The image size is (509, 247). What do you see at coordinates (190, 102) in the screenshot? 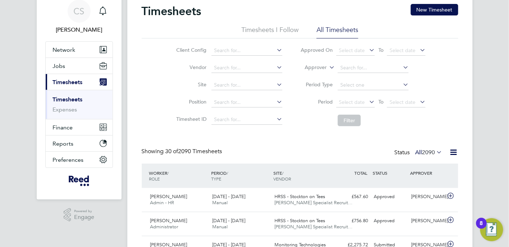
I see `label: Position` at bounding box center [190, 102].